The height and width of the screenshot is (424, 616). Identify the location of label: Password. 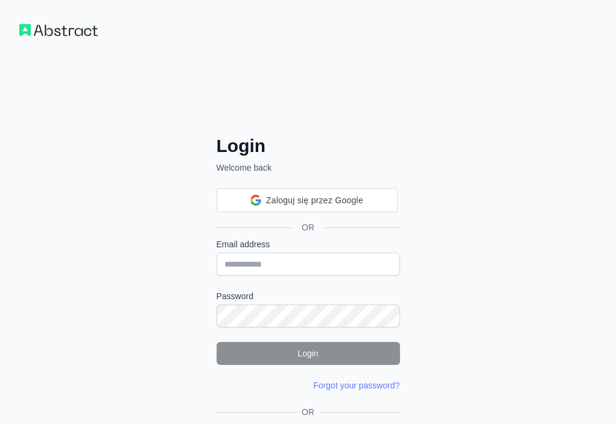
(308, 296).